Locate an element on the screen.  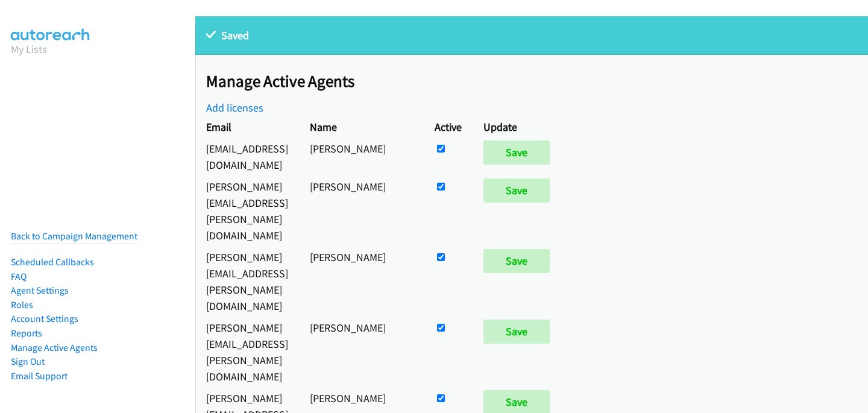
th: Email is located at coordinates (247, 126).